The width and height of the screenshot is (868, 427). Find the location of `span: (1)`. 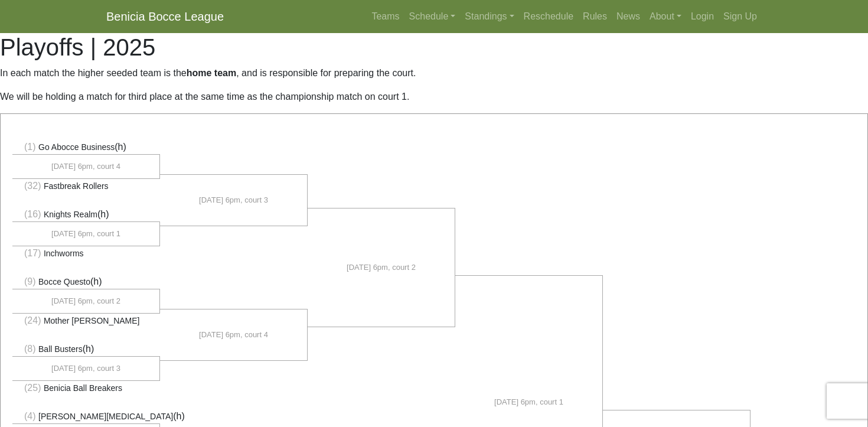

span: (1) is located at coordinates (30, 146).